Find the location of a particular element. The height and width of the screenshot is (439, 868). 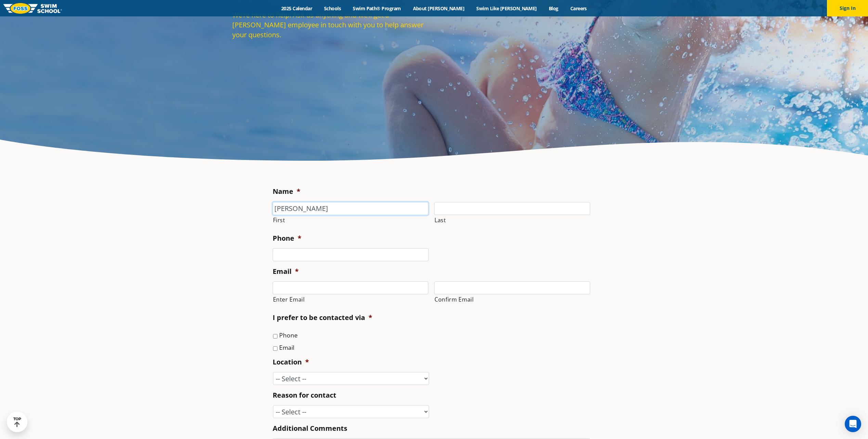

label: Additional Comments is located at coordinates (310, 429).